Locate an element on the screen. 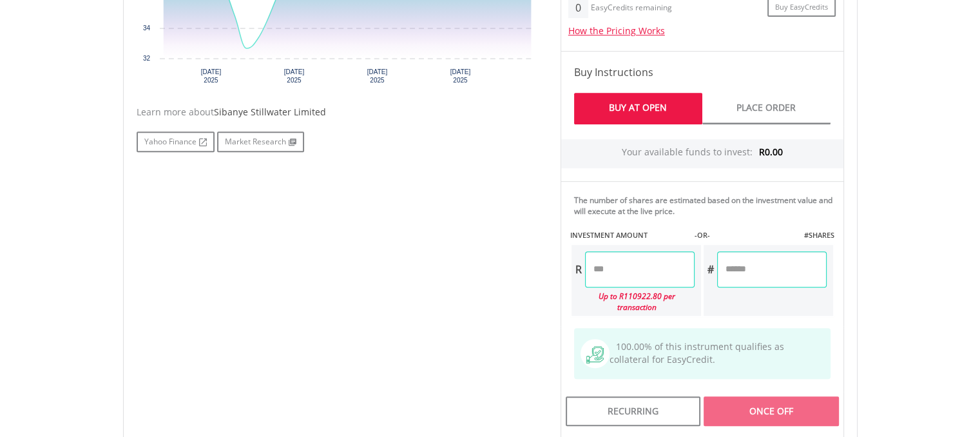 Image resolution: width=980 pixels, height=437 pixels. label: #SHARES is located at coordinates (819, 236).